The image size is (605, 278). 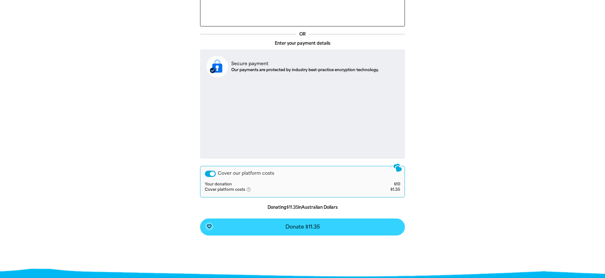 I want to click on button: favorite_borderDonate $11.35, so click(x=303, y=227).